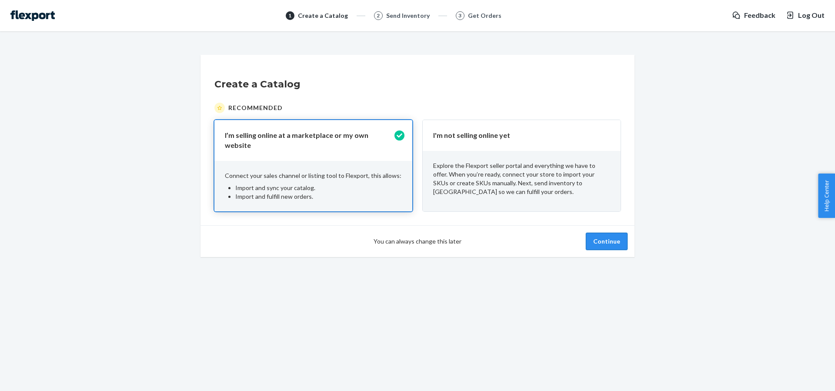 Image resolution: width=835 pixels, height=391 pixels. Describe the element at coordinates (805, 15) in the screenshot. I see `button: Log Out` at that location.